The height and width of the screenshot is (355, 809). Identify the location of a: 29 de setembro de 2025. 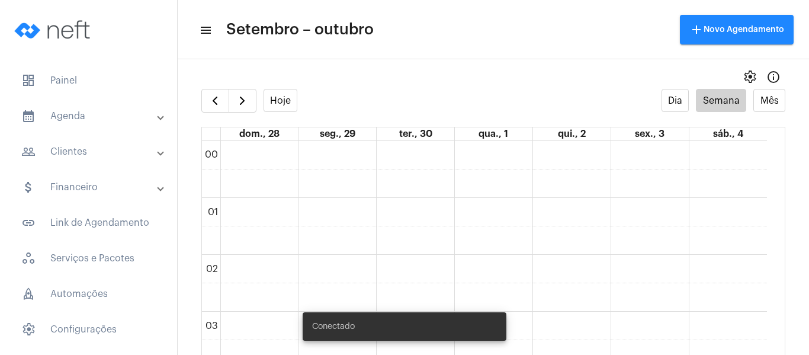
(338, 134).